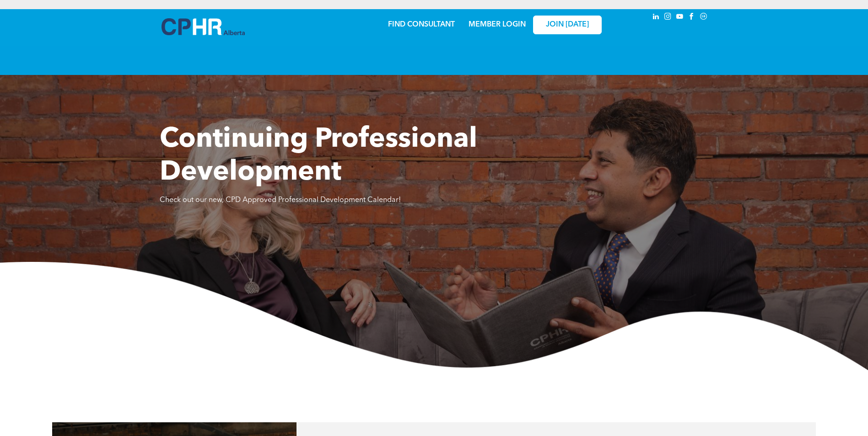  I want to click on img: A blue and white logo for cp alberta, so click(203, 27).